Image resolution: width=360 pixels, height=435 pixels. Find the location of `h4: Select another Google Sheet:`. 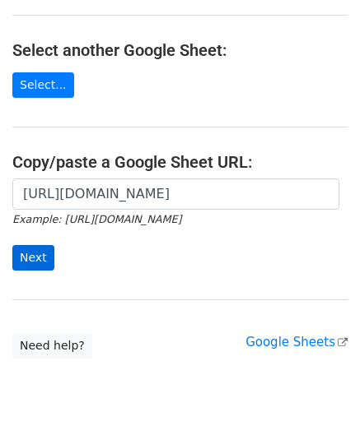

h4: Select another Google Sheet: is located at coordinates (179, 50).